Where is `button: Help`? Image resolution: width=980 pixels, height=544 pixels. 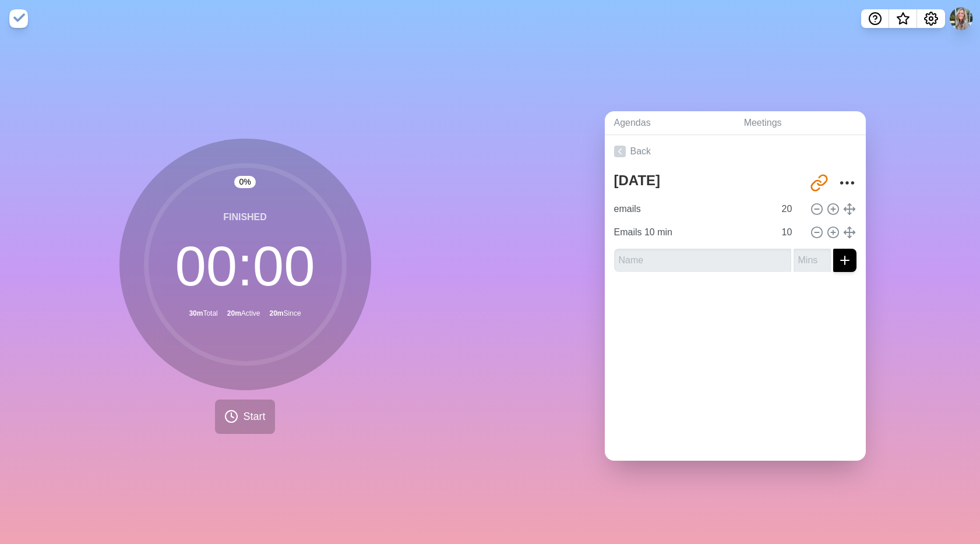 button: Help is located at coordinates (875, 18).